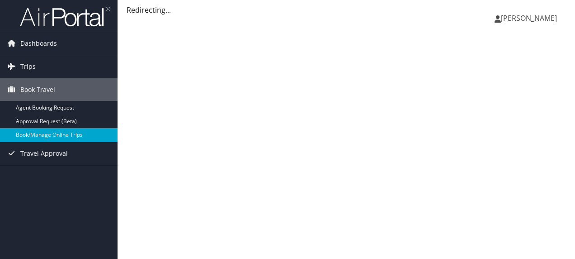  Describe the element at coordinates (38, 90) in the screenshot. I see `span: Book Travel` at that location.